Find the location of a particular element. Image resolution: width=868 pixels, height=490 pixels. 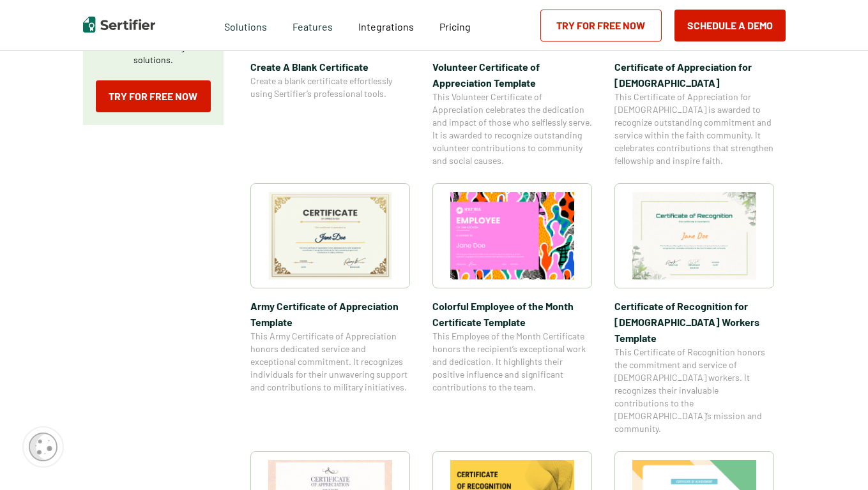

img: Sertifier | Digital Credentialing Platform is located at coordinates (119, 24).